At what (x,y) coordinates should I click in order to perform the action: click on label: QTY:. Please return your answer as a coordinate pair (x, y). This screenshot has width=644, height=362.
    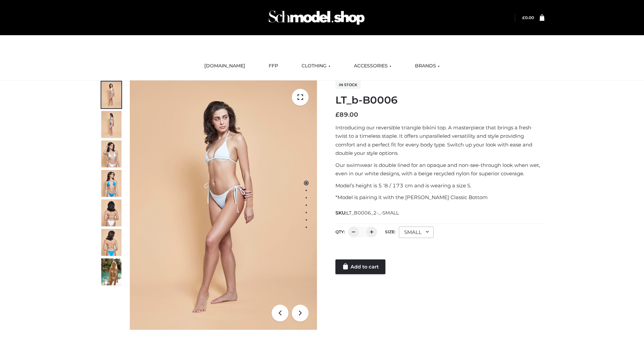
    Looking at the image, I should click on (340, 232).